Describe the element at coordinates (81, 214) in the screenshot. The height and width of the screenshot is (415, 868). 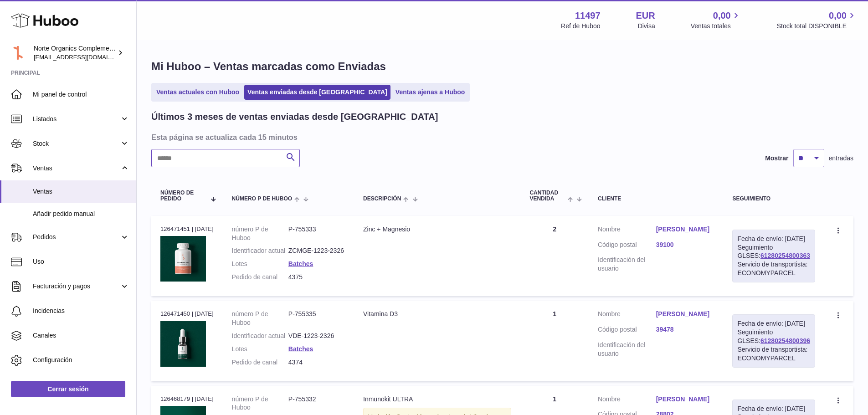
I see `span: Añadir pedido manual` at that location.